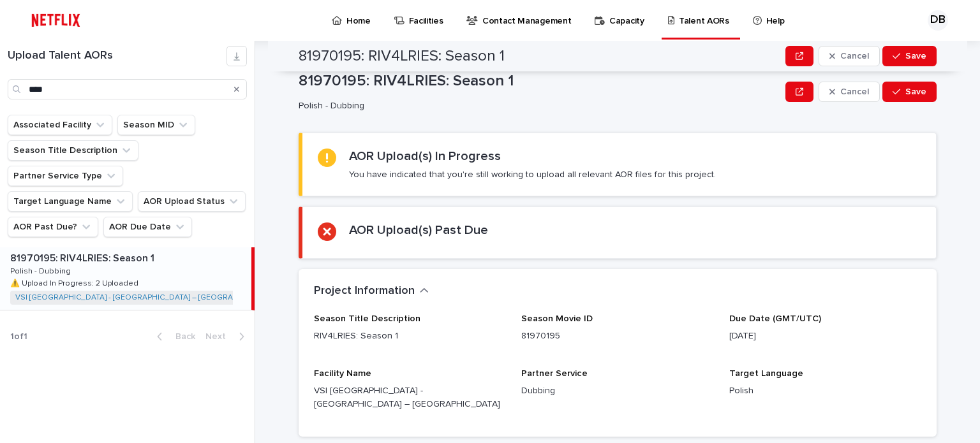 The height and width of the screenshot is (443, 980). I want to click on span: Season Title Description, so click(367, 319).